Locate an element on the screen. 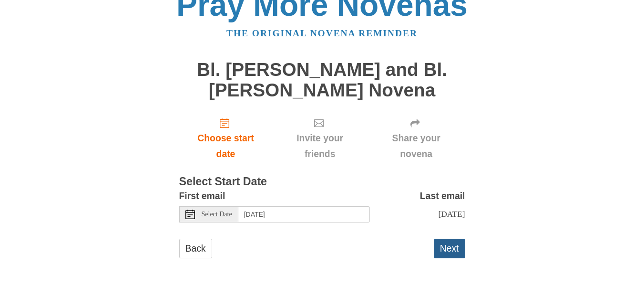 The image size is (644, 286). span: Select Date is located at coordinates (217, 214).